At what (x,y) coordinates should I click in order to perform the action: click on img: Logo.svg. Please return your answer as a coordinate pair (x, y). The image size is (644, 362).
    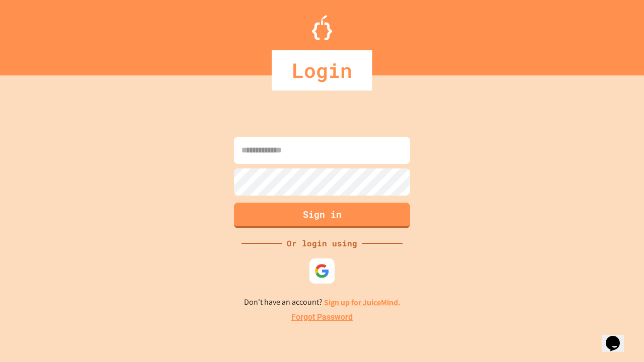
    Looking at the image, I should click on (322, 28).